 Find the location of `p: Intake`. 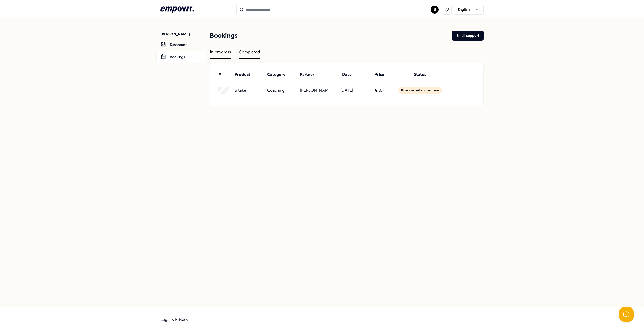

p: Intake is located at coordinates (241, 90).